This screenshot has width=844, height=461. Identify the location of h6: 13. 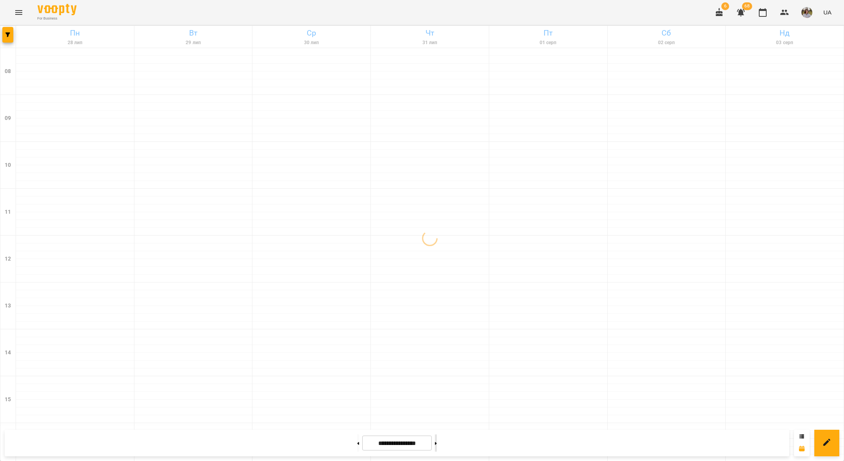
(8, 306).